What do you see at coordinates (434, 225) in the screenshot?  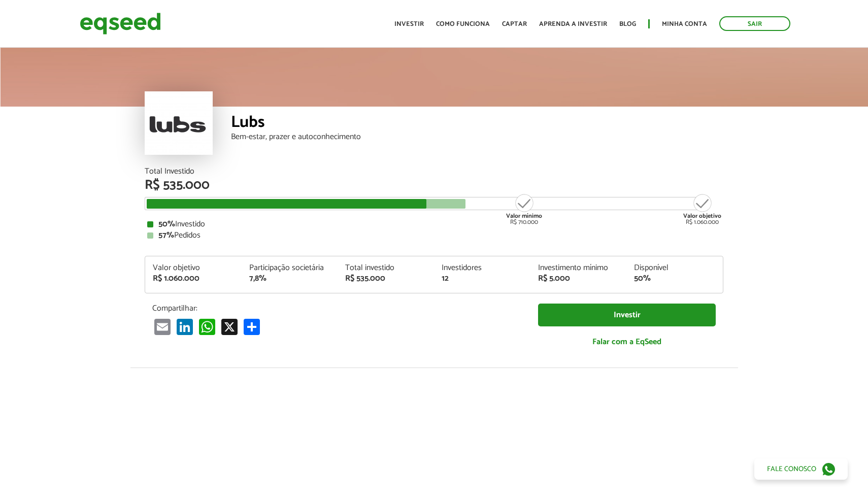 I see `div: Investido` at bounding box center [434, 225].